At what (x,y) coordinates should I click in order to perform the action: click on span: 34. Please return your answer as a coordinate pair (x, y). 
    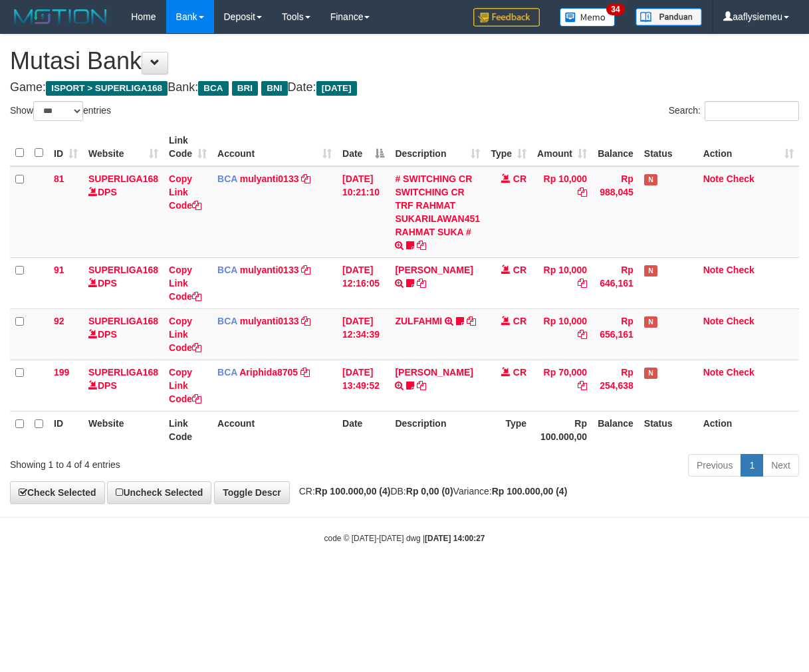
    Looking at the image, I should click on (615, 9).